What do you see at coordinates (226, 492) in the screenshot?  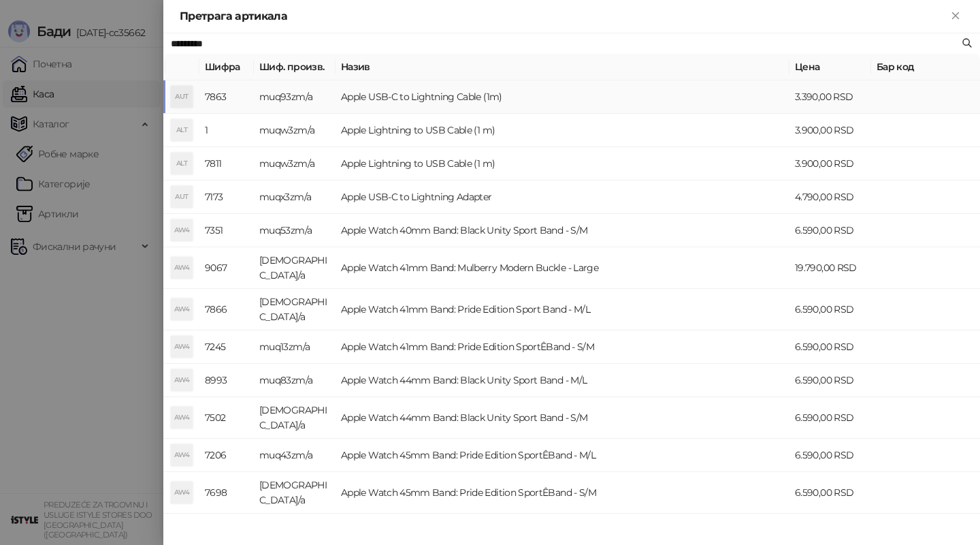 I see `td: 7698` at bounding box center [226, 492].